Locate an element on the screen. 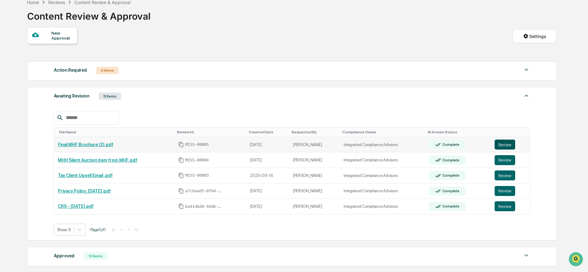 The width and height of the screenshot is (588, 272). a: Powered byPylon is located at coordinates (59, 108).